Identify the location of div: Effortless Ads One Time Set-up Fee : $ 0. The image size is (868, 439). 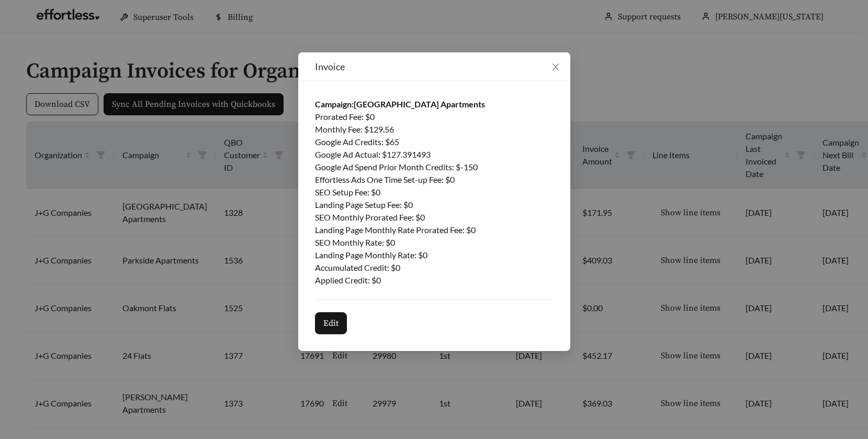
(434, 179).